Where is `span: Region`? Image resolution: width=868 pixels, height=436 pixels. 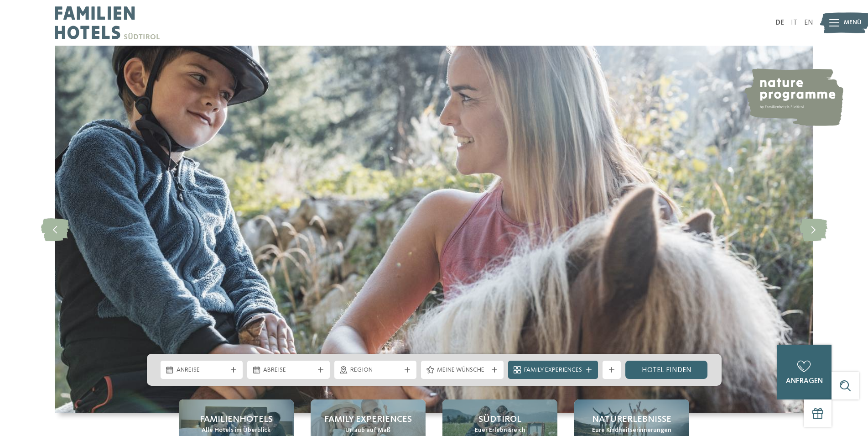 span: Region is located at coordinates (376, 370).